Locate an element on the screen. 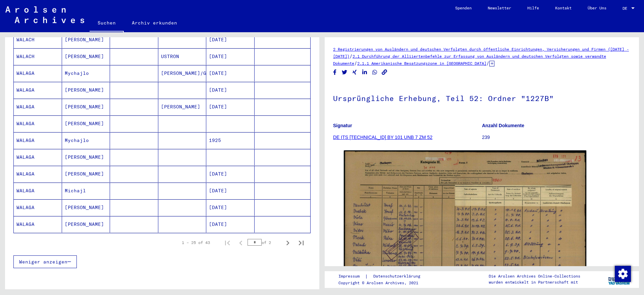 Image resolution: width=644 pixels, height=295 pixels. button: Previous page is located at coordinates (241, 243).